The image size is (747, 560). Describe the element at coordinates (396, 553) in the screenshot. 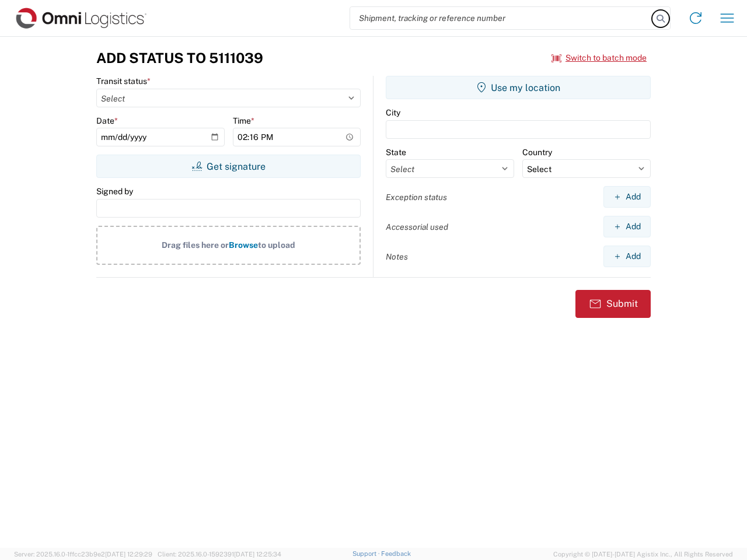

I see `a: Feedback` at that location.